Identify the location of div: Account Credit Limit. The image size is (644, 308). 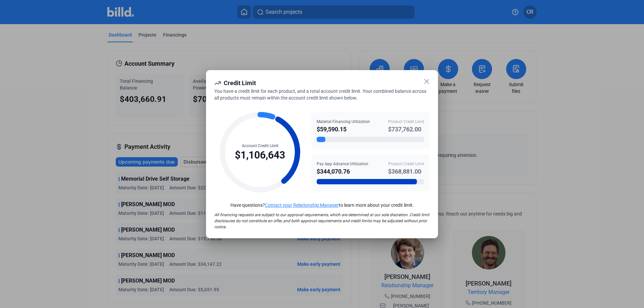
(260, 146).